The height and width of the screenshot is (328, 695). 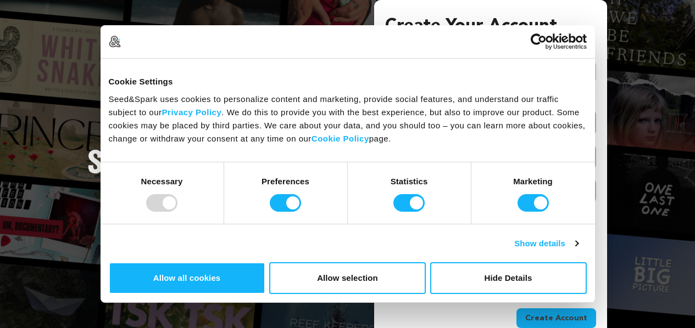 I want to click on strong: Marketing, so click(x=533, y=181).